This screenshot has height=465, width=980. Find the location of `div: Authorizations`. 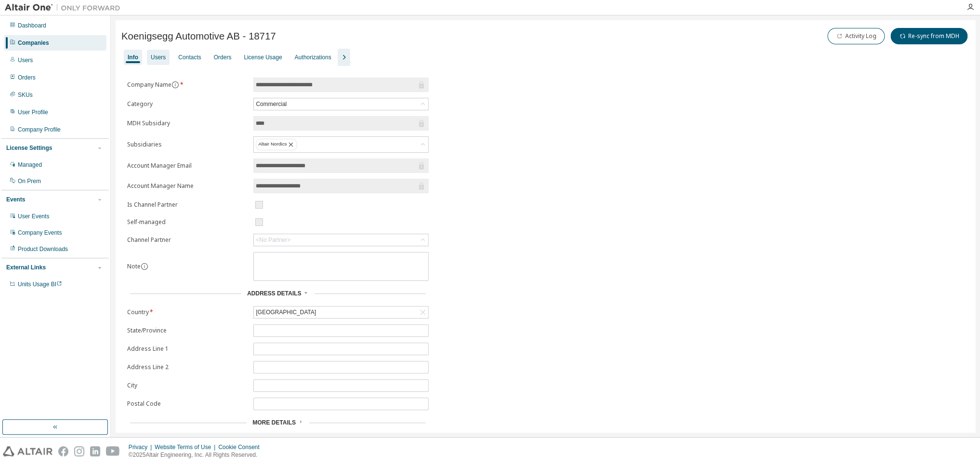

div: Authorizations is located at coordinates (313, 58).